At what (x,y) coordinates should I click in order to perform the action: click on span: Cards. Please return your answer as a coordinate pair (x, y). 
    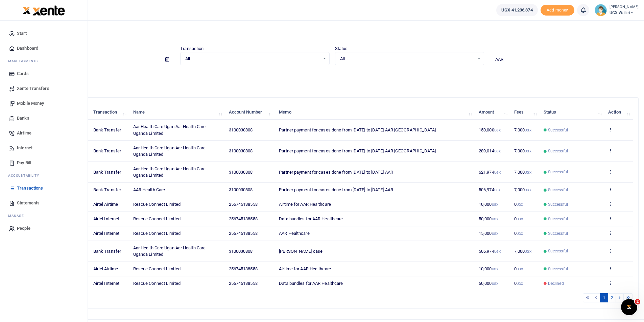
    Looking at the image, I should click on (22, 74).